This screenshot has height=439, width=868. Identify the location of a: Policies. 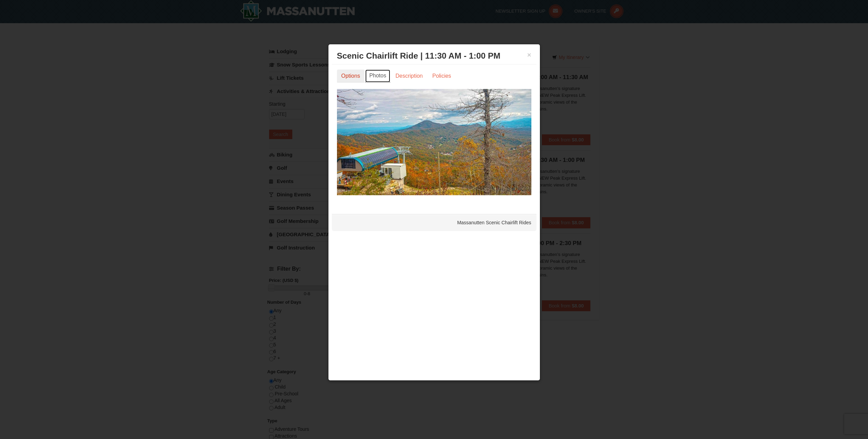
(441, 76).